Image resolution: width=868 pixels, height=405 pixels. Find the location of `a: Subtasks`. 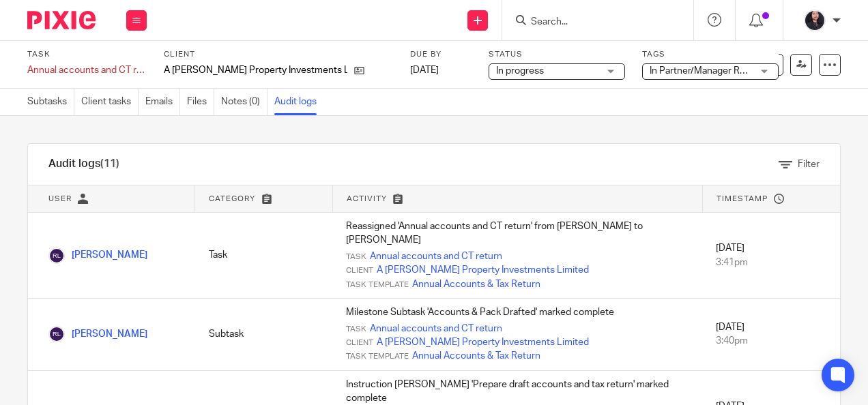

a: Subtasks is located at coordinates (51, 101).